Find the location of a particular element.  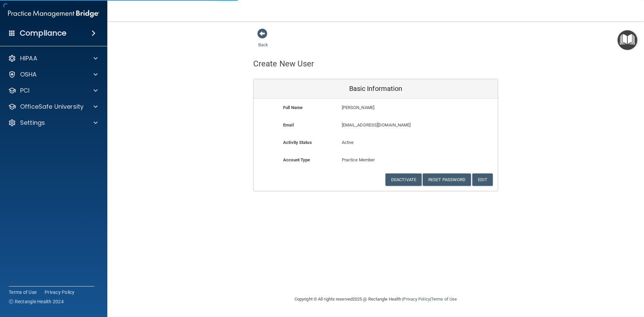

a: PCI is located at coordinates (52, 91).